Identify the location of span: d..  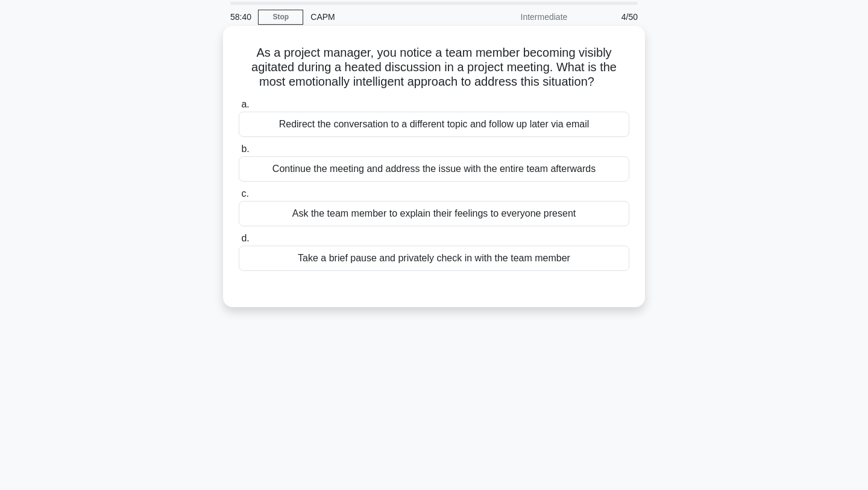
(245, 238).